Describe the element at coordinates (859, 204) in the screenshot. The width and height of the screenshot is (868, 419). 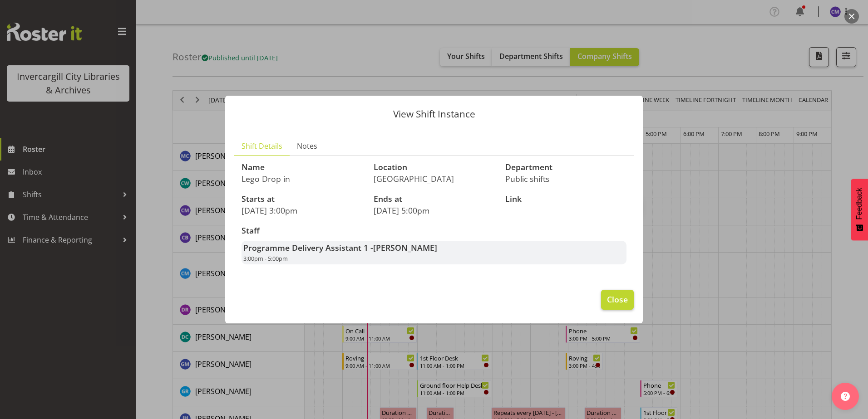
I see `span: Feedback` at that location.